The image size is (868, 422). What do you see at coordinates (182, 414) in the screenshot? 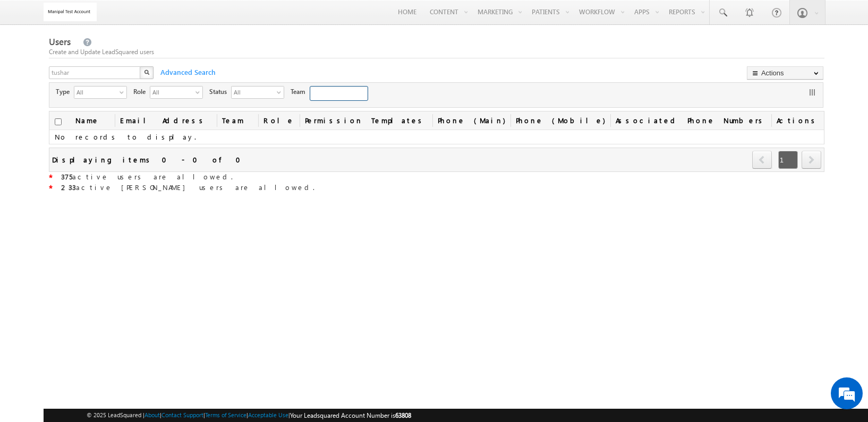
I see `a: Contact Support` at bounding box center [182, 414].